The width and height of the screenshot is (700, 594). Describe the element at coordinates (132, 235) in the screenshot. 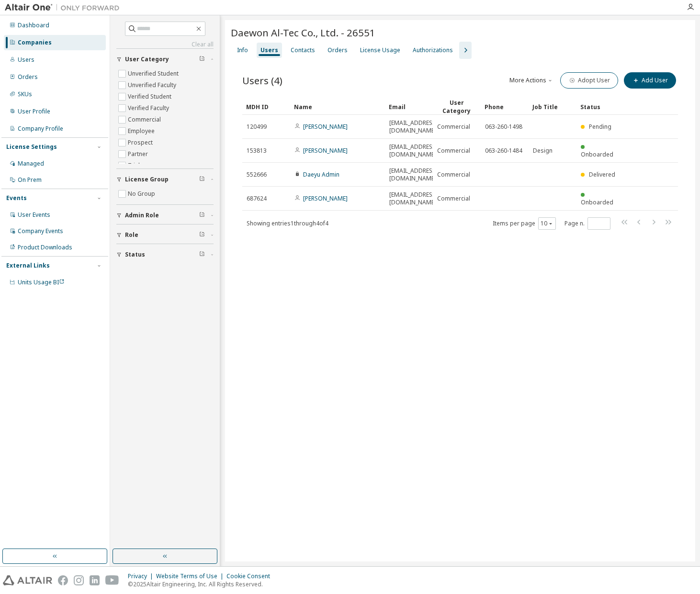

I see `span: Role` at that location.